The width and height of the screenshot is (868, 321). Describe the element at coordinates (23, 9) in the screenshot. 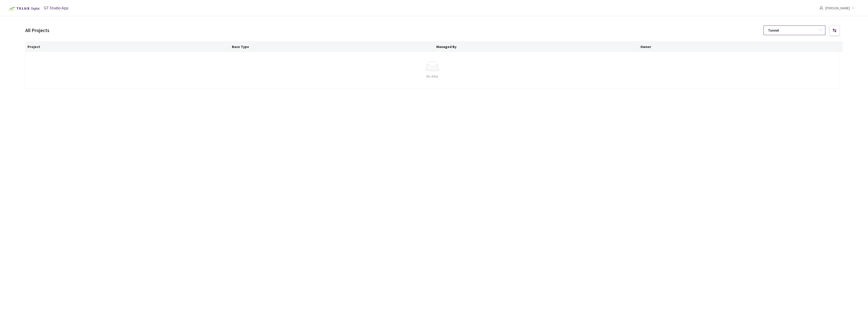

I see `img: Telus` at that location.